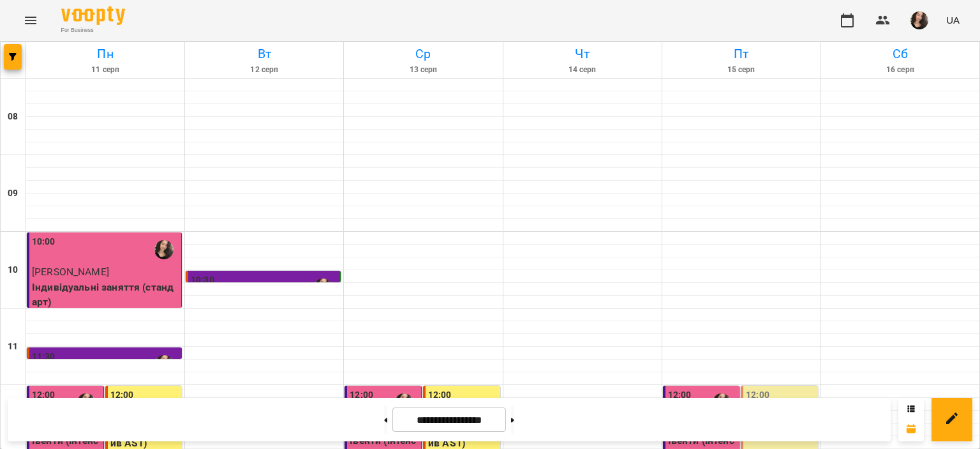 The height and width of the screenshot is (449, 980). Describe the element at coordinates (13, 346) in the screenshot. I see `h6: 11` at that location.